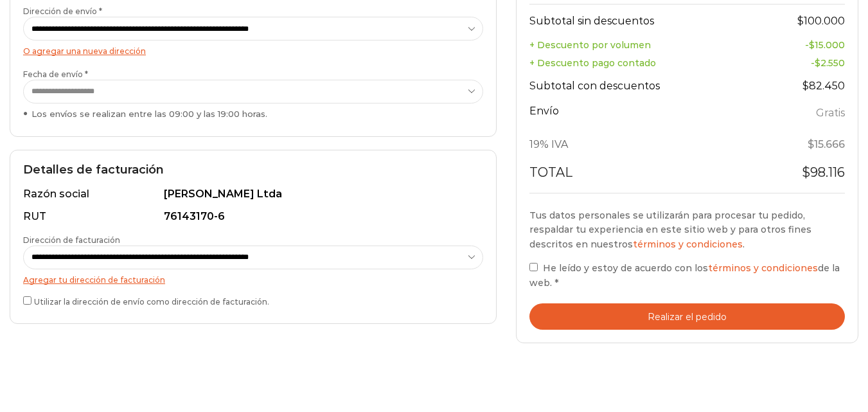 This screenshot has height=412, width=868. What do you see at coordinates (642, 45) in the screenshot?
I see `th: + Descuento por volumen` at bounding box center [642, 45].